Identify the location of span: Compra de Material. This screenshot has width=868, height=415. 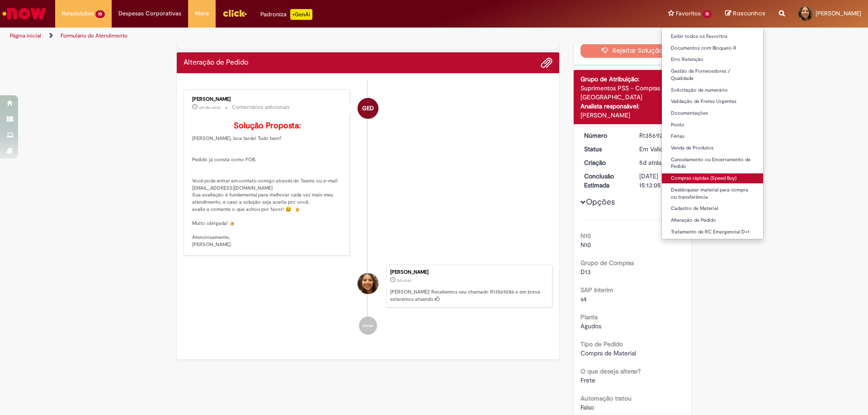
(608, 353).